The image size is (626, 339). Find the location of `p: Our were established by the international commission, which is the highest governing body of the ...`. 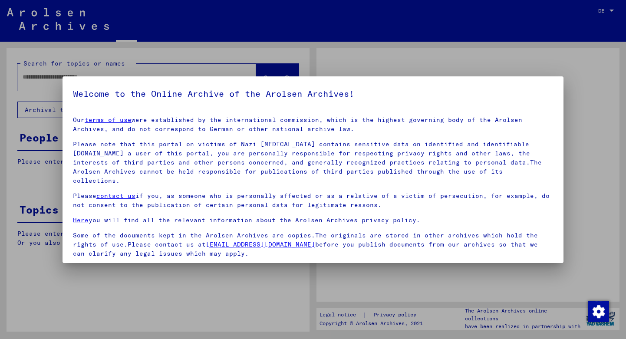

p: Our were established by the international commission, which is the highest governing body of the ... is located at coordinates (313, 125).